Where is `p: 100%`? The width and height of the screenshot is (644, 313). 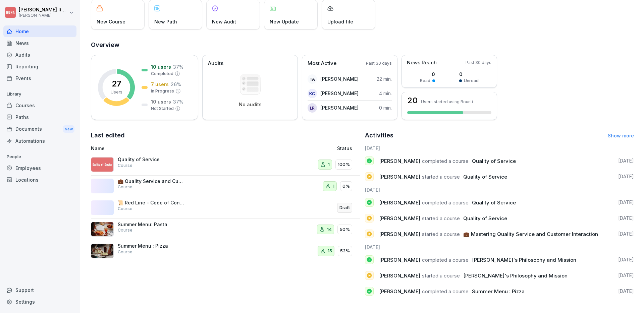 p: 100% is located at coordinates (344, 164).